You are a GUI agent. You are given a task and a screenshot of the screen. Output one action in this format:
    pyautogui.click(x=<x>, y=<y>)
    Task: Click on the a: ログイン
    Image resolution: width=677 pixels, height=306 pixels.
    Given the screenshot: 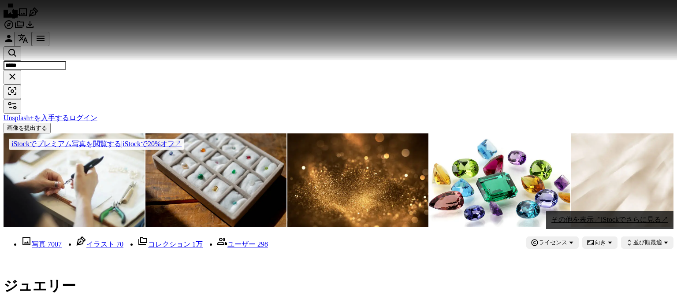 What is the action you would take?
    pyautogui.click(x=83, y=118)
    